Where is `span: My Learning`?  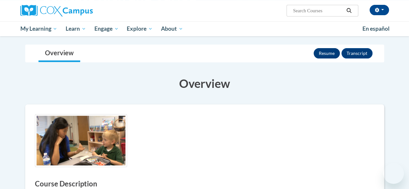 span: My Learning is located at coordinates (38, 29).